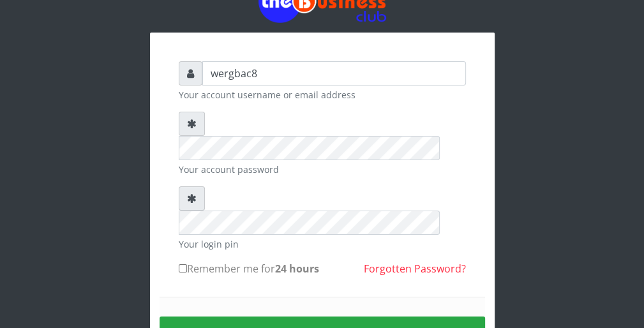 The image size is (644, 328). I want to click on input: Username or email address, so click(334, 73).